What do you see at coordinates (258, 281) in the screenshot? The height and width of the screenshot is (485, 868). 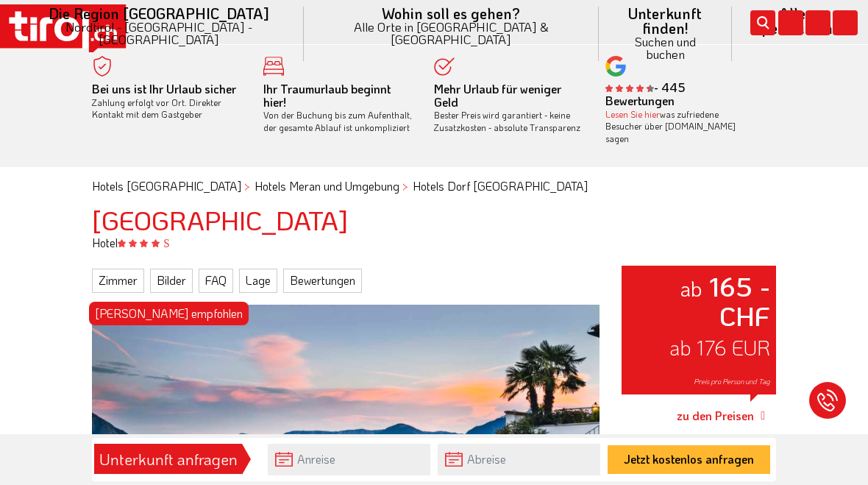 I see `a: Lage` at bounding box center [258, 281].